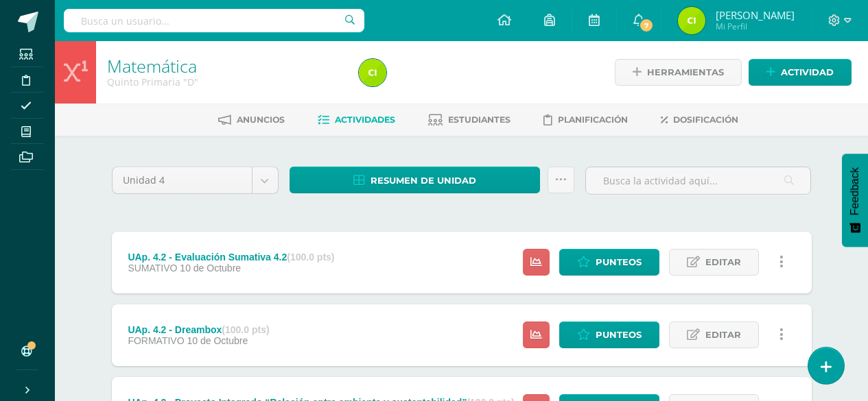 This screenshot has width=868, height=401. Describe the element at coordinates (800, 72) in the screenshot. I see `a: Actividad` at that location.